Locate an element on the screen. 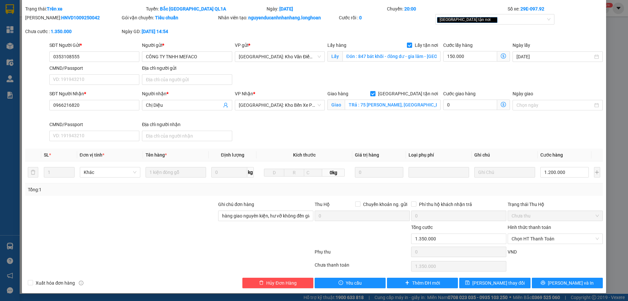 The height and width of the screenshot is (301, 628). label: Ngày giao is located at coordinates (523, 94).